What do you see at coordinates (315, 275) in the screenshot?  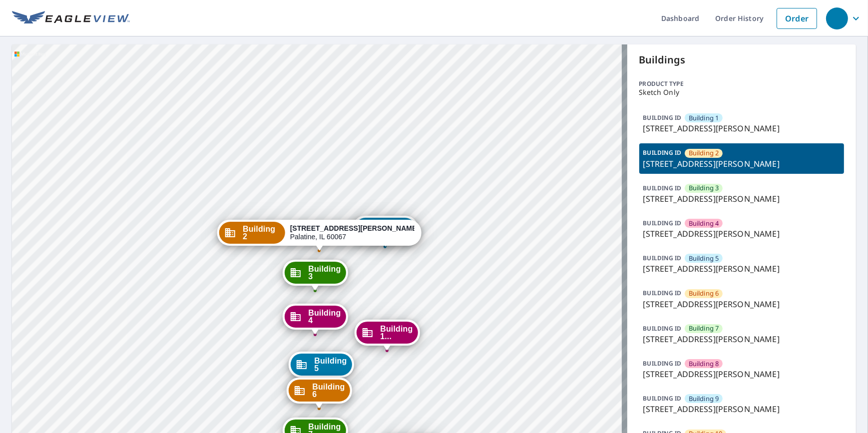 I see `div: Dropped pin, building Building 3, Commercial property, 42 North Smith Street Palatine, IL 60067` at bounding box center [315, 275].